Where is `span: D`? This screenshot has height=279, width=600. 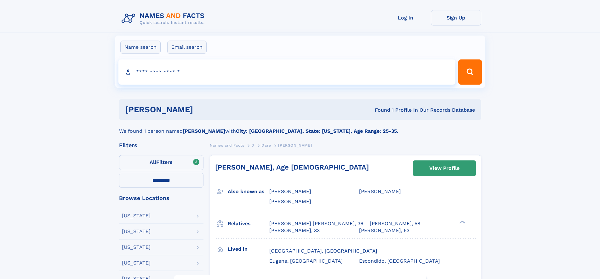 span: D is located at coordinates (253, 145).